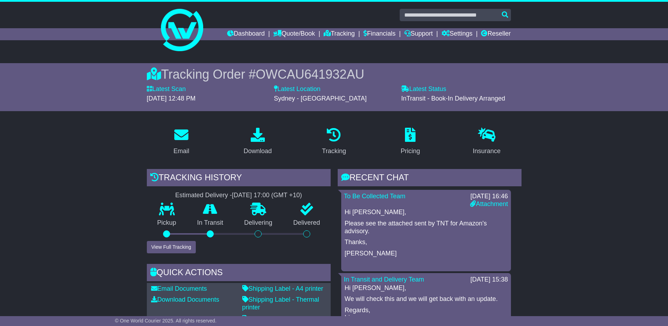 The height and width of the screenshot is (326, 668). I want to click on span: © One World Courier 2025. All rights reserved., so click(166, 320).